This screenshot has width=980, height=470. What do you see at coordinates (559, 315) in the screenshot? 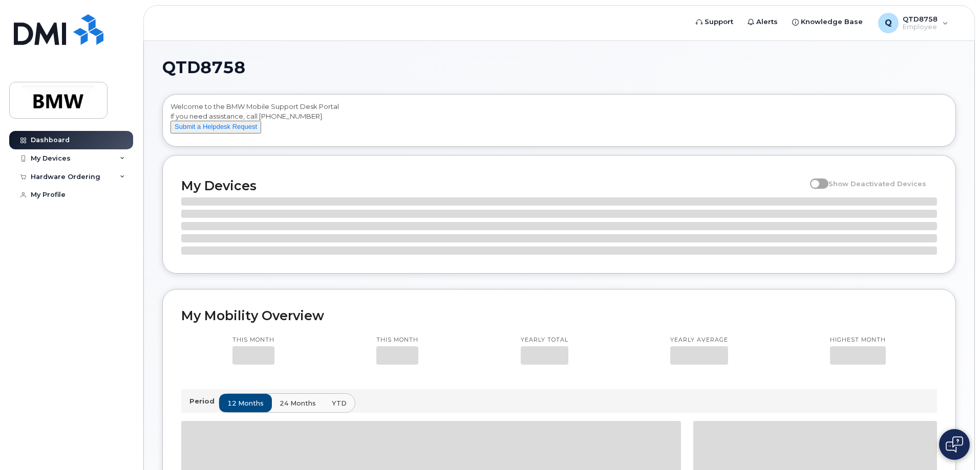
I see `h2: My Mobility Overview` at bounding box center [559, 315].